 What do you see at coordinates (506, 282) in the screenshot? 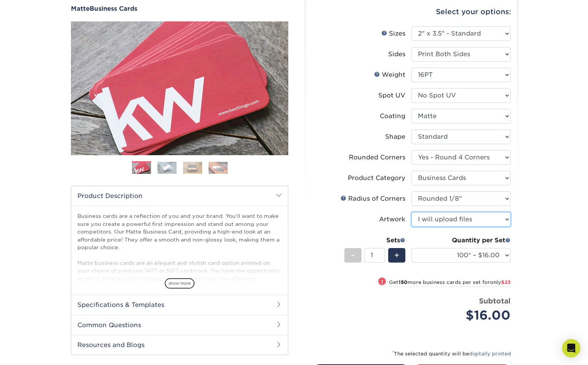
I see `span: $23` at bounding box center [506, 282].